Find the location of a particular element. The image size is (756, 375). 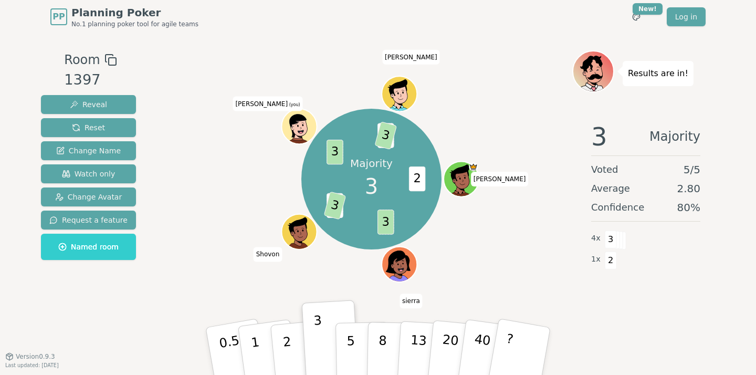

span: Reveal is located at coordinates (88, 104).